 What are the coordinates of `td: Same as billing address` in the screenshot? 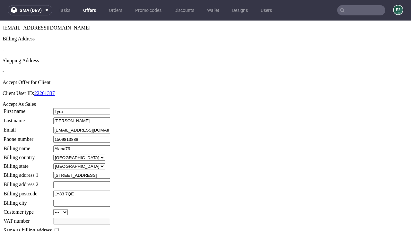 It's located at (28, 210).